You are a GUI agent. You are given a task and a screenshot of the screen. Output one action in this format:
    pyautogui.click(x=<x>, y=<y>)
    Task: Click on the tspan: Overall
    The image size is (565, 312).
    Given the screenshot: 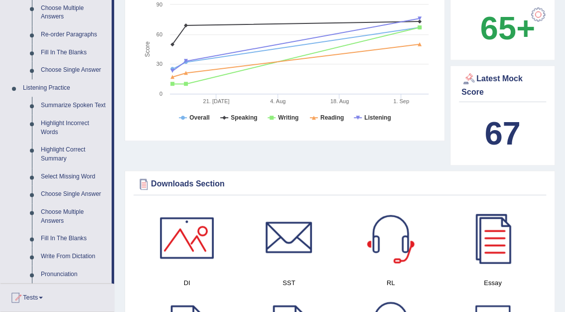 What is the action you would take?
    pyautogui.click(x=199, y=118)
    